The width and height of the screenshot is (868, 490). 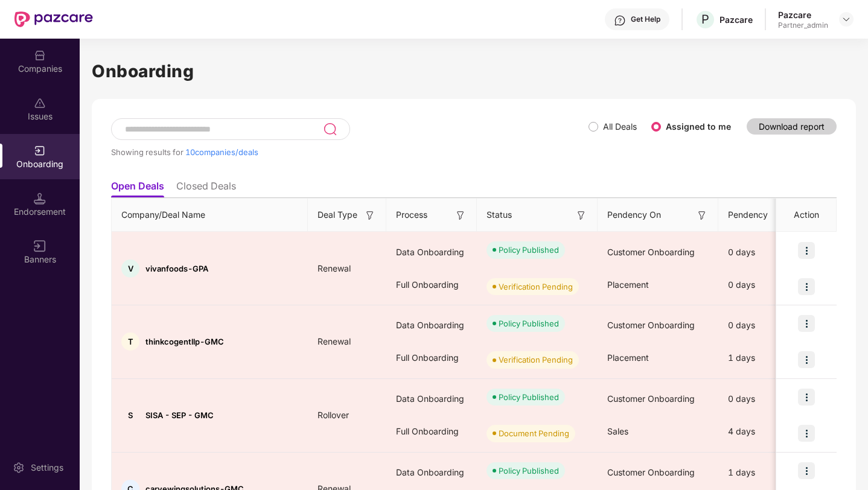 I want to click on div: T, so click(x=130, y=342).